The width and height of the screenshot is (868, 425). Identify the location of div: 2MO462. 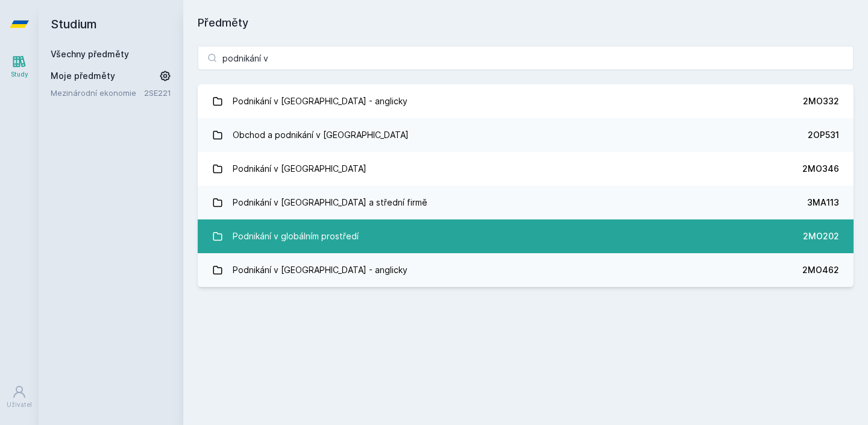
(820, 271).